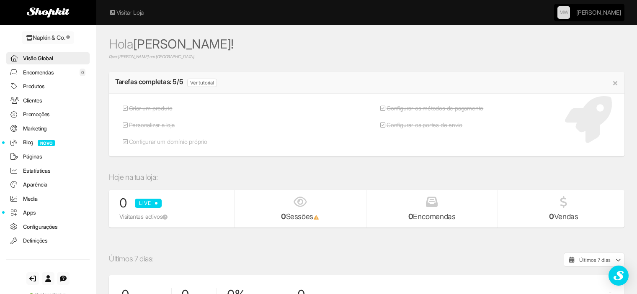 The height and width of the screenshot is (294, 637). What do you see at coordinates (33, 279) in the screenshot?
I see `a: Sair` at bounding box center [33, 279].